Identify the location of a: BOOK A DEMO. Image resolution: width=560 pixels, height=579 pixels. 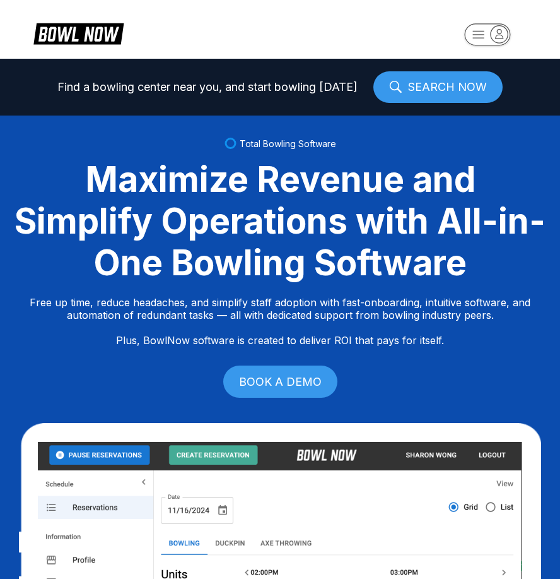
(280, 381).